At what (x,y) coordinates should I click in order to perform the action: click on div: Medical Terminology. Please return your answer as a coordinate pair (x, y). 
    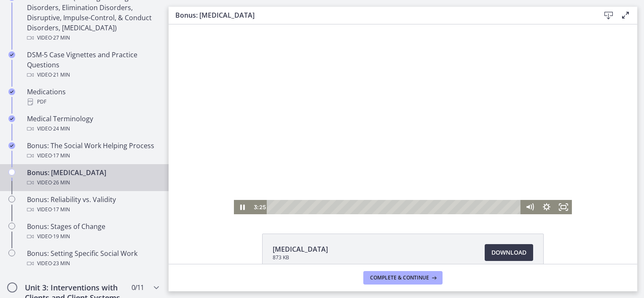
    Looking at the image, I should click on (93, 124).